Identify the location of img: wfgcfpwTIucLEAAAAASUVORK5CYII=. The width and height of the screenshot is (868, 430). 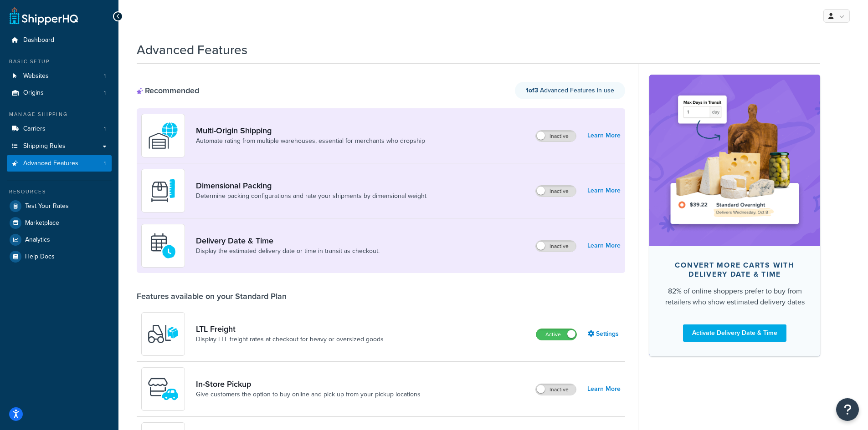
(163, 389).